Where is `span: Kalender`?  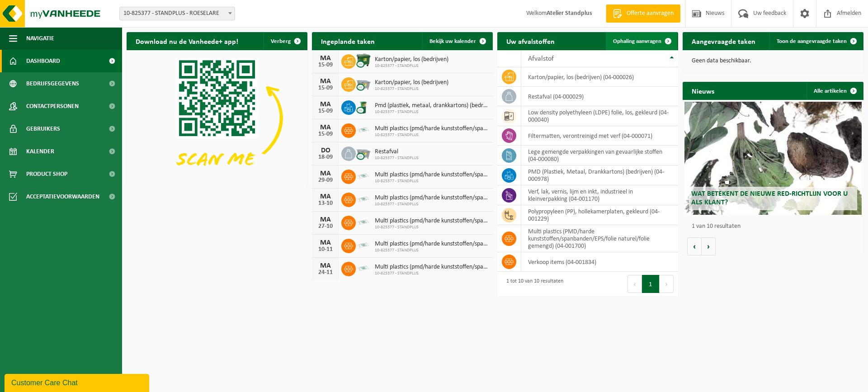 span: Kalender is located at coordinates (40, 152).